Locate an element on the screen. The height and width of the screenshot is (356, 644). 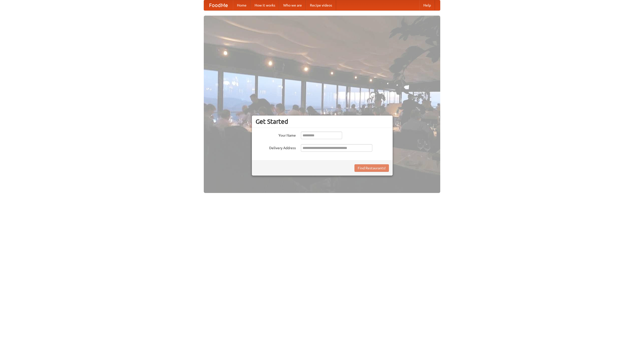
a: Who we are is located at coordinates (293, 5).